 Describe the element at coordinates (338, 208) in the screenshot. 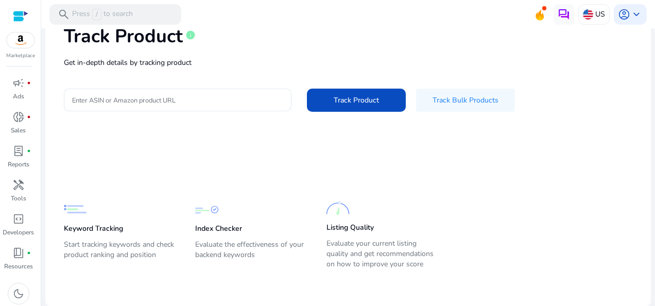

I see `img: Listing Quality` at that location.